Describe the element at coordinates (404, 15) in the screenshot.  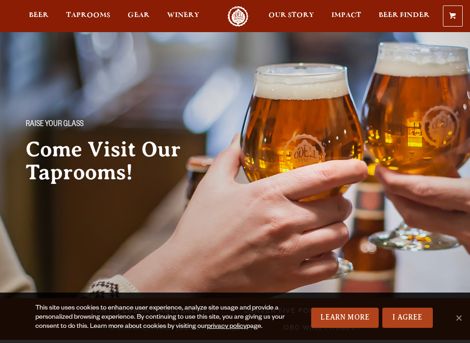
I see `span: Beer Finder` at that location.